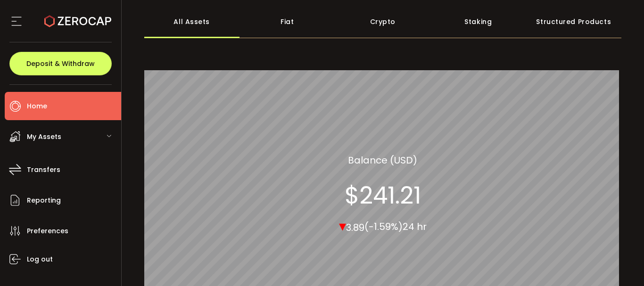 This screenshot has height=286, width=644. I want to click on div: Structured Products, so click(574, 22).